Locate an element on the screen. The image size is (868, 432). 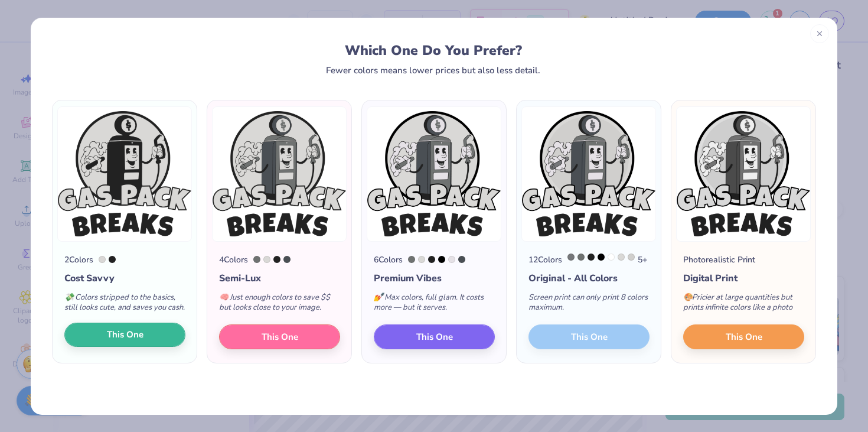
div: White is located at coordinates (611, 257).